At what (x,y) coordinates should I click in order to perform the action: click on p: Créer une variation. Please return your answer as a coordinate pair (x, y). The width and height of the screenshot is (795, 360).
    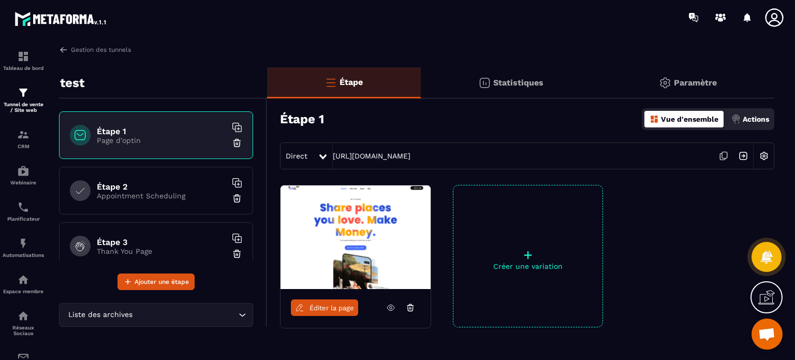
    Looking at the image, I should click on (528, 266).